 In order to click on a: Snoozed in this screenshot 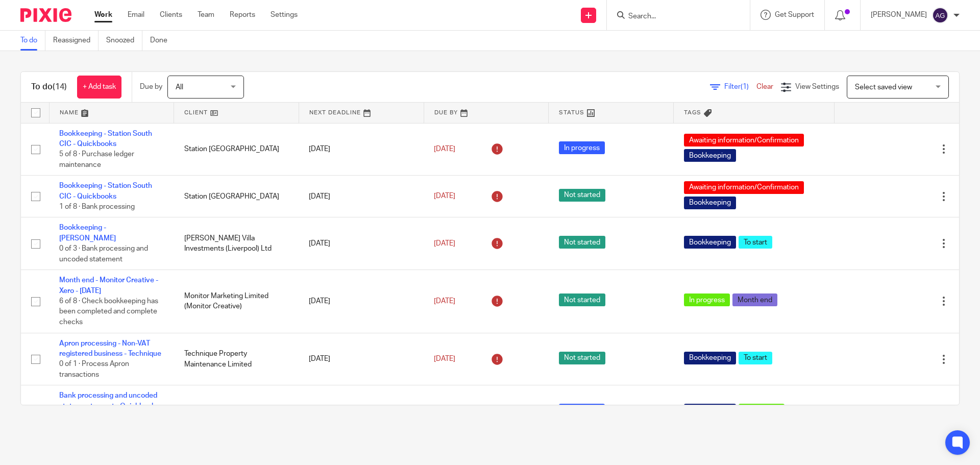, I will do `click(124, 41)`.